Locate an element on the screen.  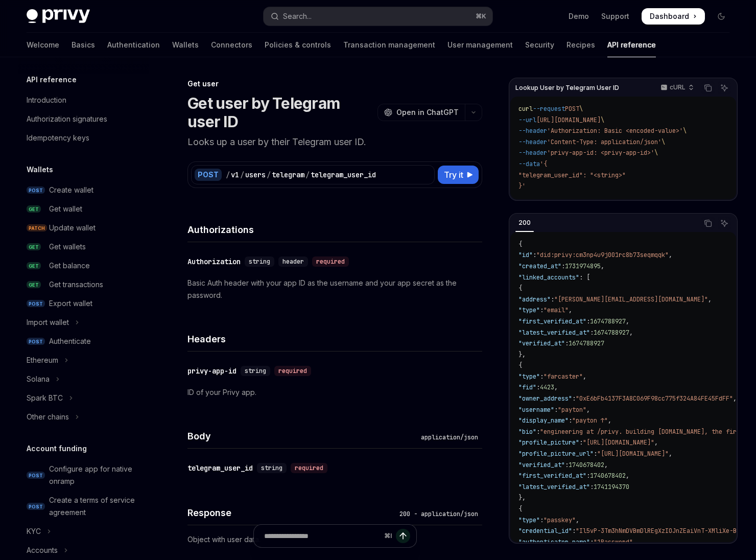
a: Basics is located at coordinates (83, 45).